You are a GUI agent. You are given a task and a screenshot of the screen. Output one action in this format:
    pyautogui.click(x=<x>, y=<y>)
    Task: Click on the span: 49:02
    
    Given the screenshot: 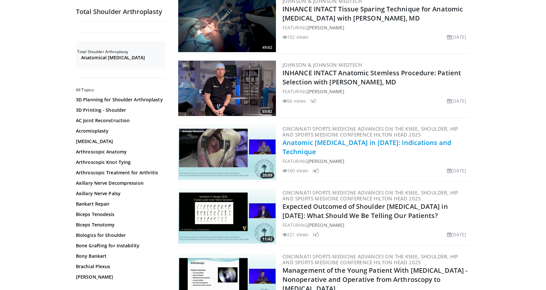 What is the action you would take?
    pyautogui.click(x=267, y=48)
    